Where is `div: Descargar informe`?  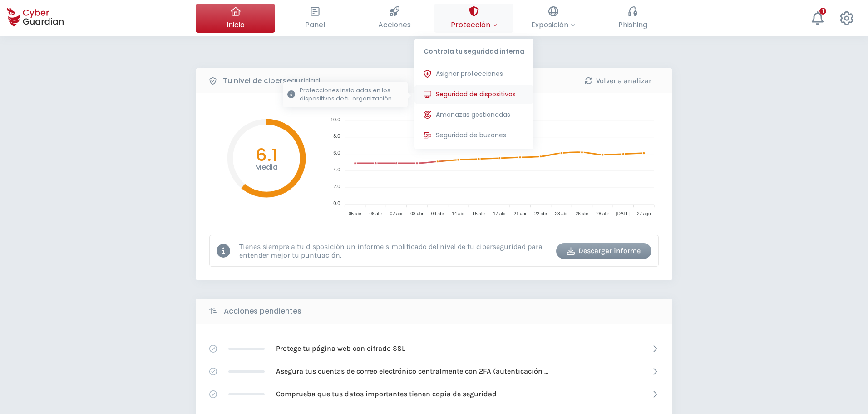 div: Descargar informe is located at coordinates (604, 251).